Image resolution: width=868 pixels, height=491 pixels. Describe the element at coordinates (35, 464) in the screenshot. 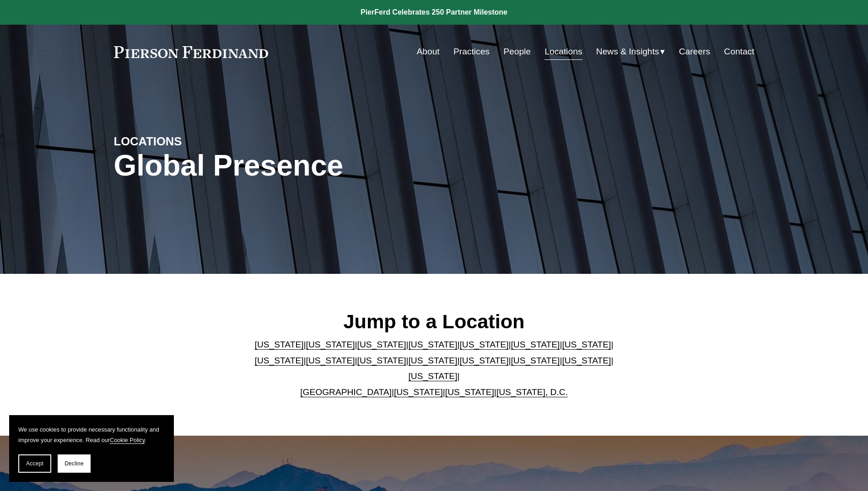

I see `button: Accept` at that location.